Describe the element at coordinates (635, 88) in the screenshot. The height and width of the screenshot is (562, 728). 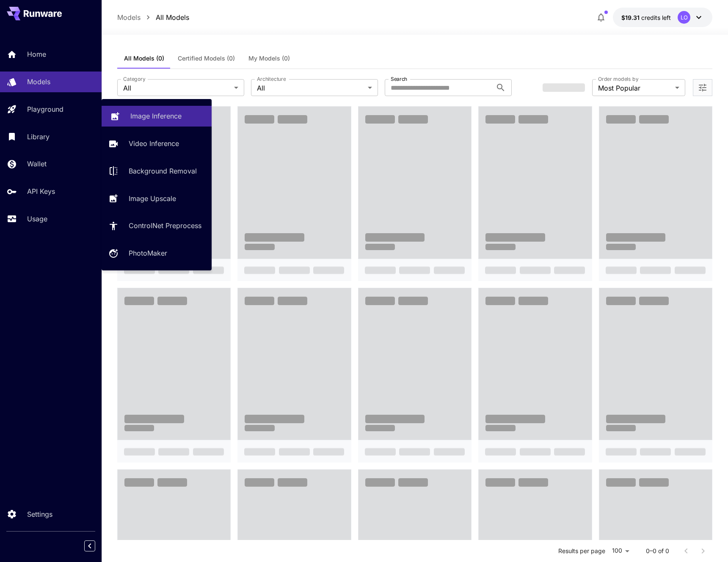
I see `span: Most Popular` at that location.